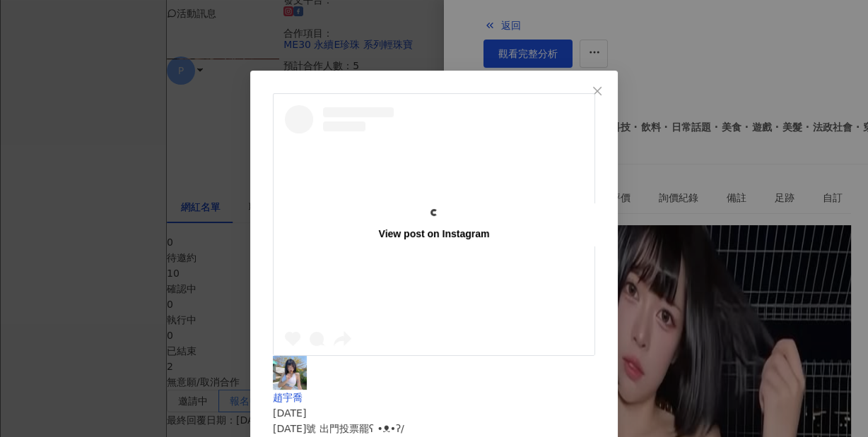 Image resolution: width=868 pixels, height=437 pixels. I want to click on a: KOL Avatar趙宇喬, so click(434, 379).